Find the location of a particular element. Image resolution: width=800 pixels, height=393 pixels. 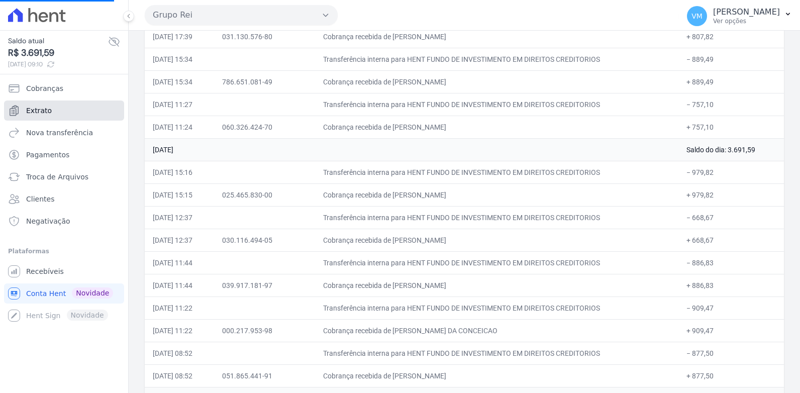

td: + 889,49 is located at coordinates (731, 81).